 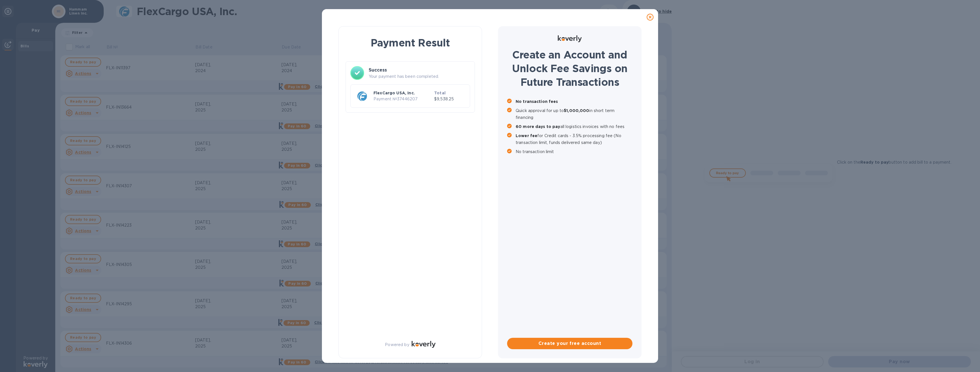 I want to click on button: Create your free account, so click(x=570, y=343).